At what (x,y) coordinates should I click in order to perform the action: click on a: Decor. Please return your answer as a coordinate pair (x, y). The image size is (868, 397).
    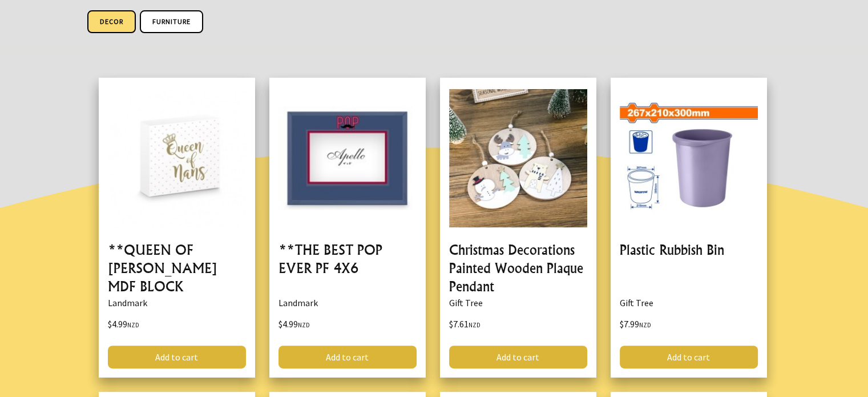
    Looking at the image, I should click on (111, 22).